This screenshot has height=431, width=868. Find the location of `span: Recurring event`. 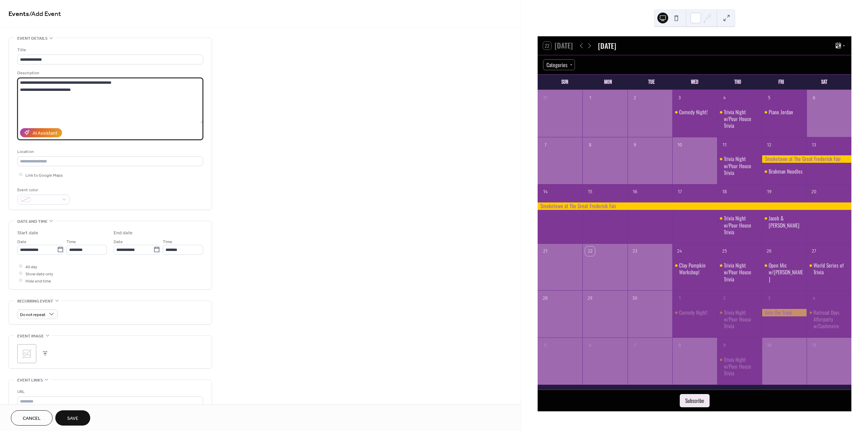

span: Recurring event is located at coordinates (36, 301).